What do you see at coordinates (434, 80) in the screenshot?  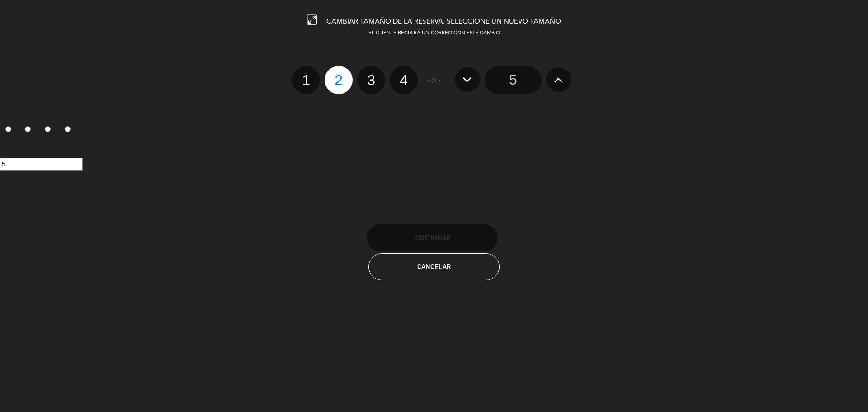 I see `span: - or -` at bounding box center [434, 80].